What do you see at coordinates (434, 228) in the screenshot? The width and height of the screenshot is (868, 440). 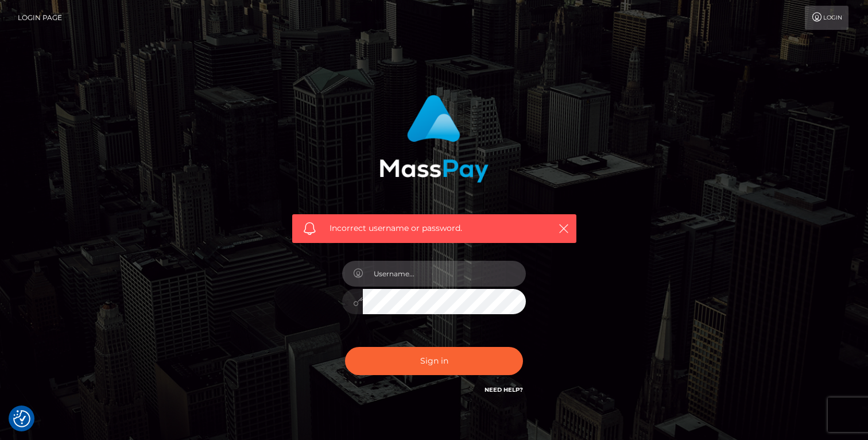 I see `span: Incorrect username or password.` at bounding box center [434, 228].